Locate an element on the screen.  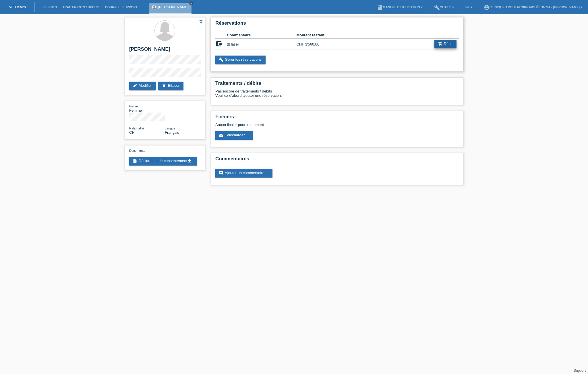
td: CHF 3'560.00 is located at coordinates (313, 44).